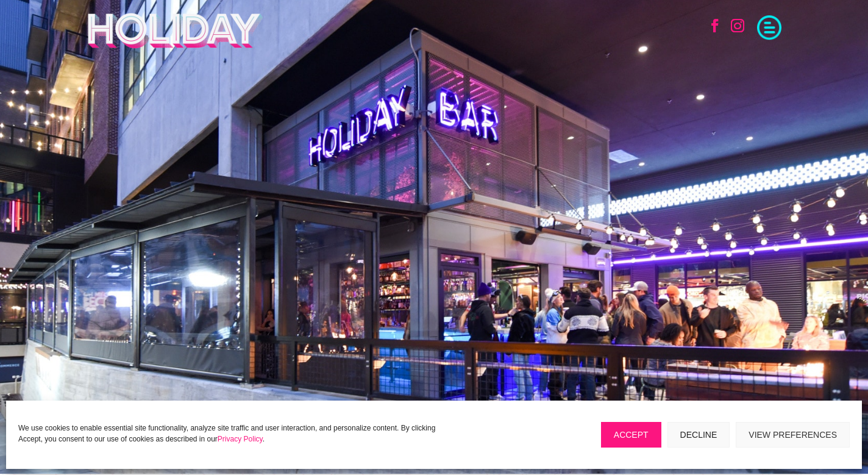  Describe the element at coordinates (175, 46) in the screenshot. I see `a: Holiday` at that location.